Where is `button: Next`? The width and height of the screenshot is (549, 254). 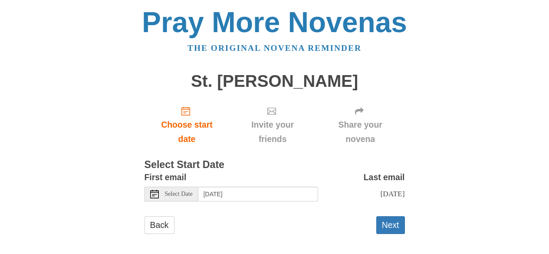 button: Next is located at coordinates (391, 225).